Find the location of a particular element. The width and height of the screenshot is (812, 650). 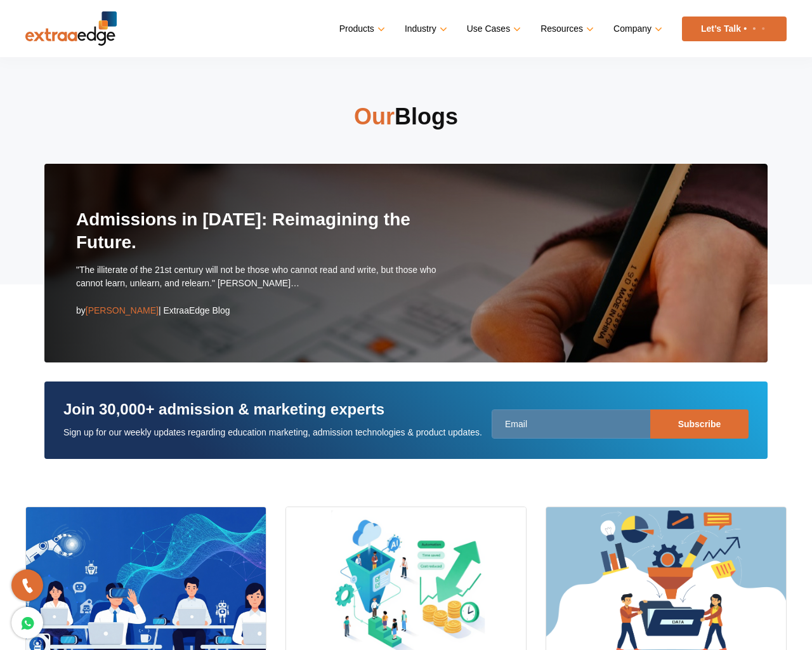

input: Subscribe is located at coordinates (699, 424).